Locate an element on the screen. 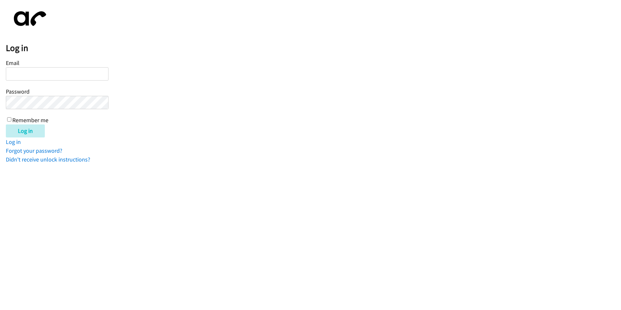 This screenshot has width=621, height=310. input: Log in is located at coordinates (25, 131).